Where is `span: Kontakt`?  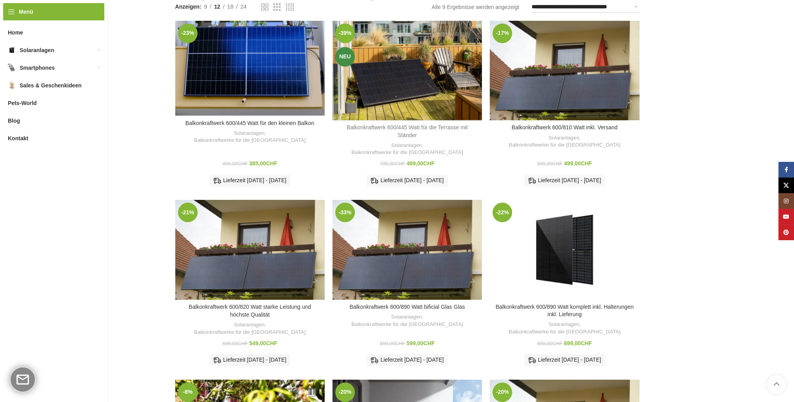 span: Kontakt is located at coordinates (18, 138).